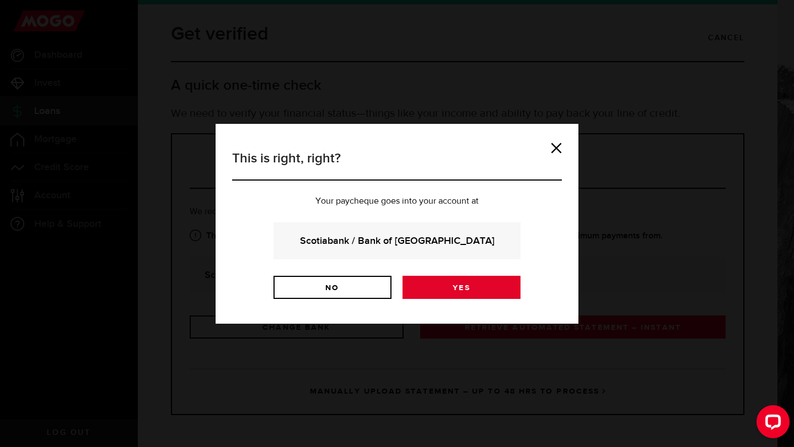 The image size is (794, 447). I want to click on h3: This is right, right?, so click(397, 165).